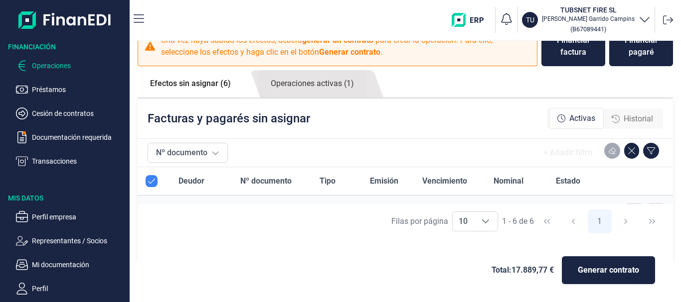  What do you see at coordinates (625, 222) in the screenshot?
I see `button: Next Page` at bounding box center [625, 222].